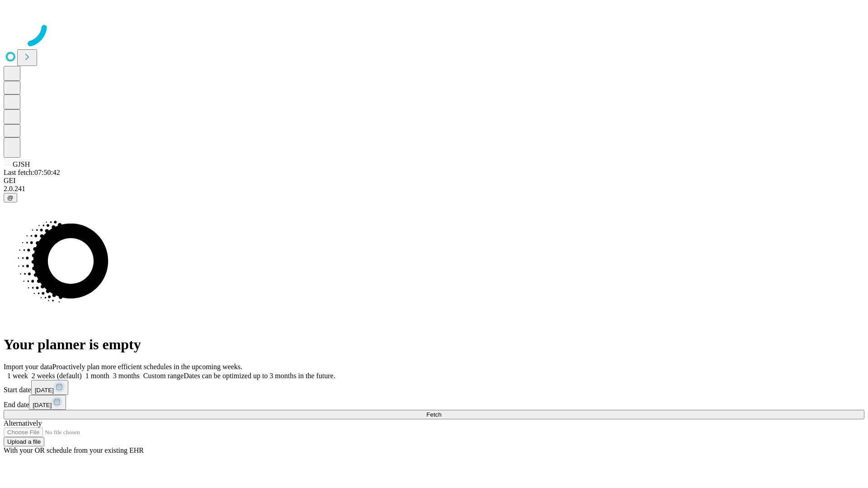 The image size is (868, 488). Describe the element at coordinates (73, 450) in the screenshot. I see `span: With your OR schedule from your existing EHR` at that location.